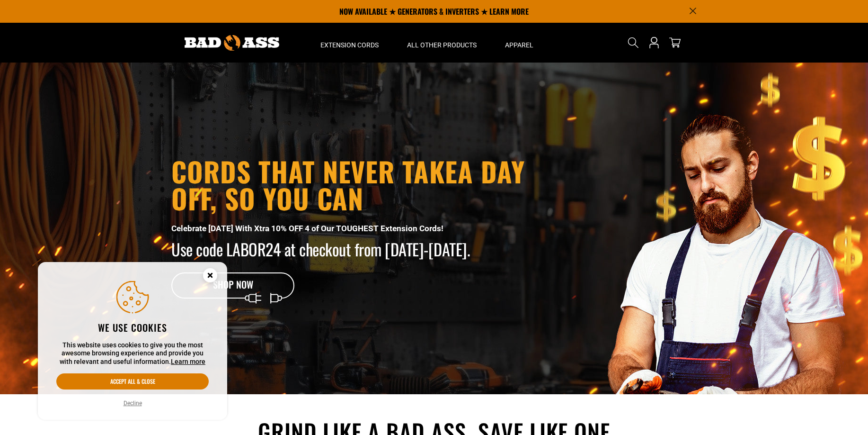 This screenshot has height=435, width=868. I want to click on span: Apparel, so click(519, 45).